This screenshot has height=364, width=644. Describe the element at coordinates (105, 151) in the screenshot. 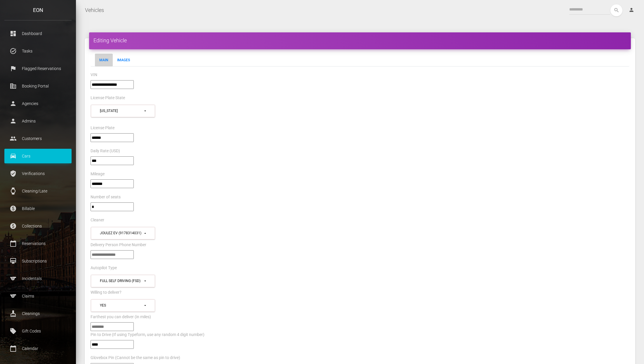

I see `label: Daily Rate (USD)` at that location.